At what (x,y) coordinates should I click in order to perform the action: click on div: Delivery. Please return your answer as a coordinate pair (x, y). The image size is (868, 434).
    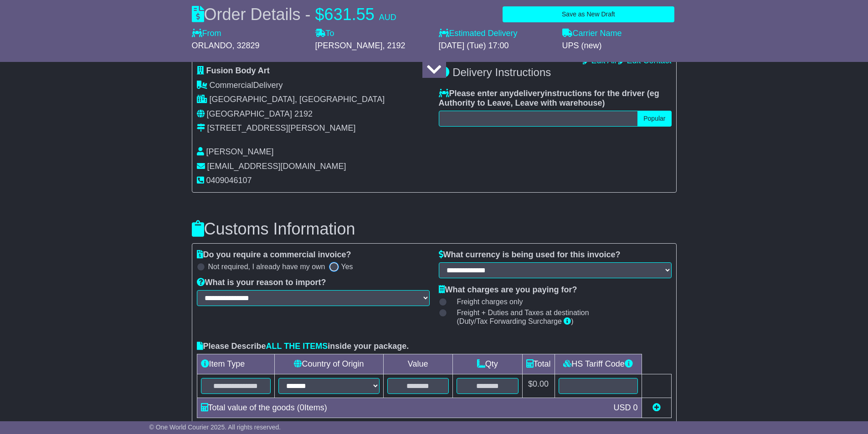
    Looking at the image, I should click on (313, 85).